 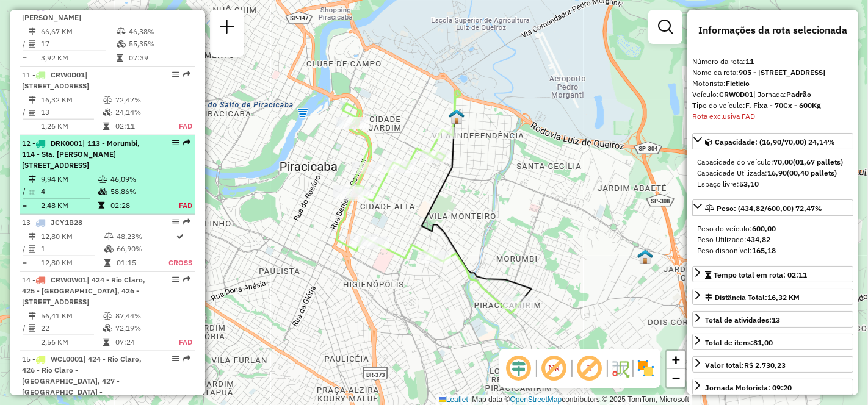 I want to click on a: Total de atividades:13, so click(x=772, y=319).